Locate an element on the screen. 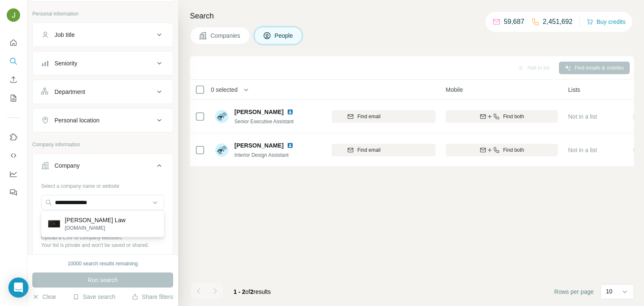 The image size is (644, 306). button: Personal location is located at coordinates (103, 120).